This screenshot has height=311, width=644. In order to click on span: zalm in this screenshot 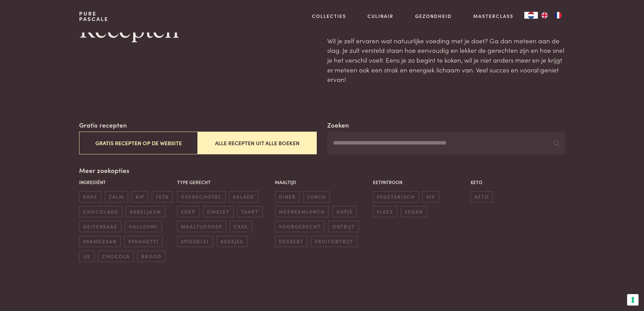, I will do `click(117, 197)`.